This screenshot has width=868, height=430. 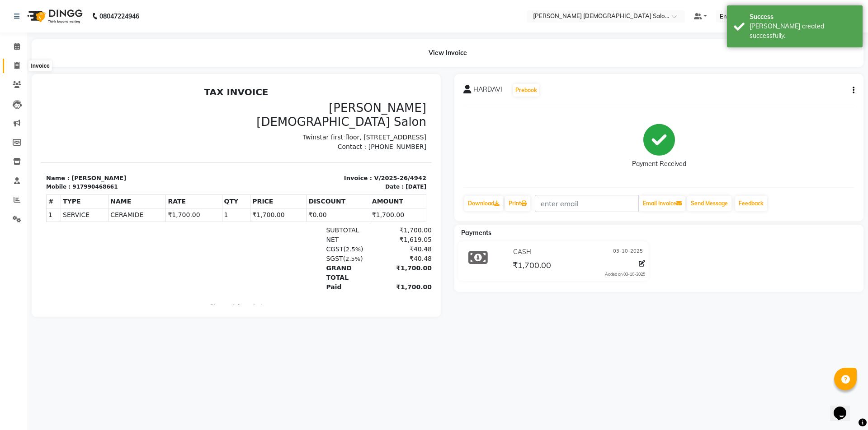 I want to click on span: SGST, so click(x=293, y=176).